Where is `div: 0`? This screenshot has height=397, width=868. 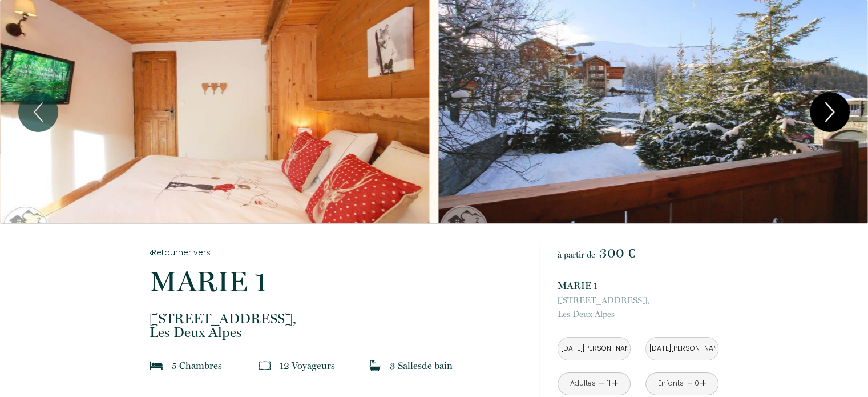 div: 0 is located at coordinates (696, 383).